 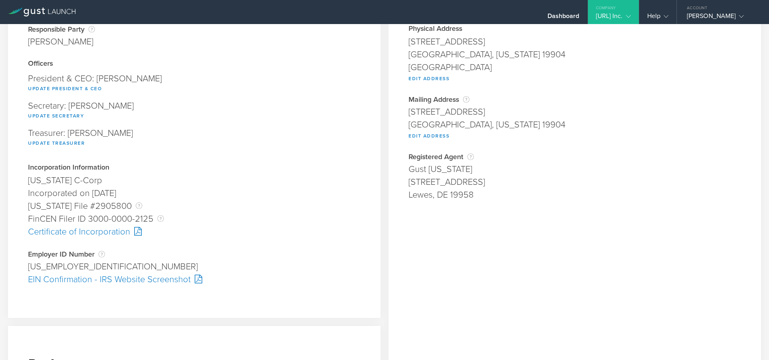 I want to click on div: Responsible Party, so click(x=61, y=29).